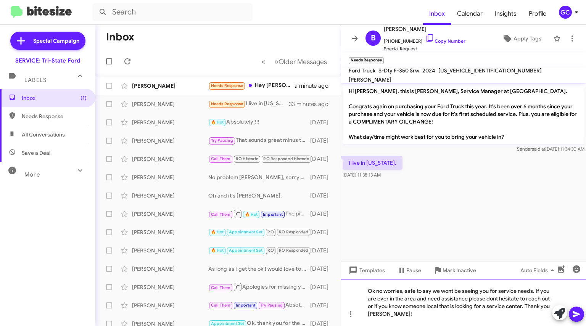  Describe the element at coordinates (120, 37) in the screenshot. I see `h1: Inbox` at that location.